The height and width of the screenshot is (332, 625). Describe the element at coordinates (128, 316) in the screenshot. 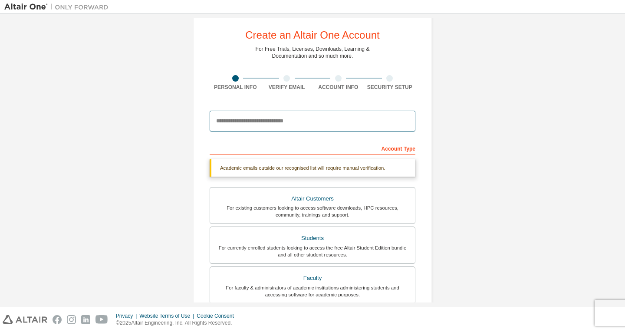

I see `div: Privacy` at that location.